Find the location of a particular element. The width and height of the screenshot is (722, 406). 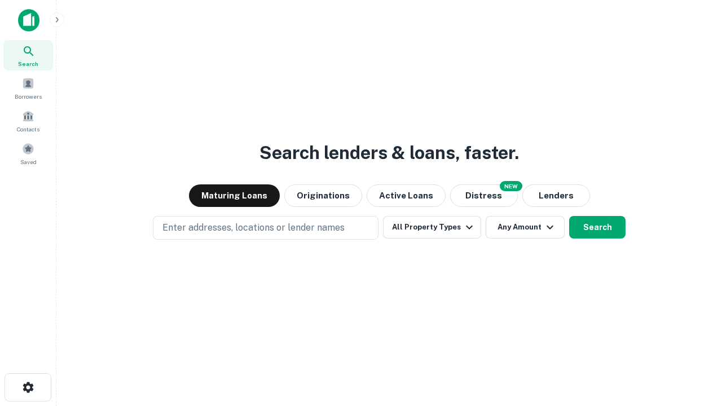

span: Saved is located at coordinates (28, 162).